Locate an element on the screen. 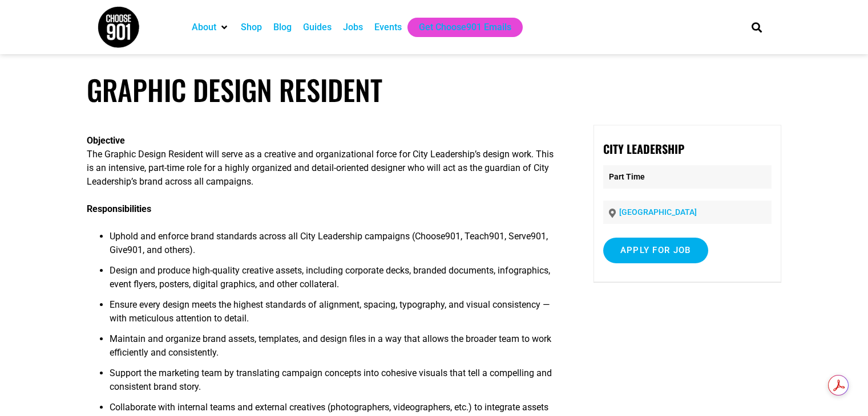 The image size is (868, 416). h1: Graphic Design Resident is located at coordinates (434, 90).